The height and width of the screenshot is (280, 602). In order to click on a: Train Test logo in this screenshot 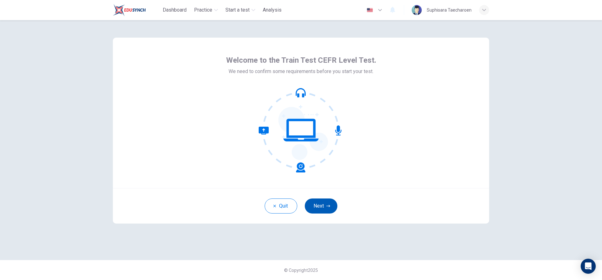, I will do `click(136, 10)`.